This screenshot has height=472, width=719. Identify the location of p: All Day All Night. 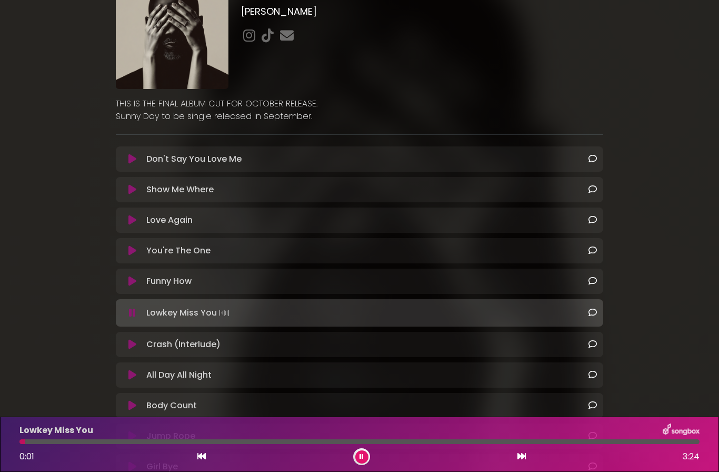
(179, 375).